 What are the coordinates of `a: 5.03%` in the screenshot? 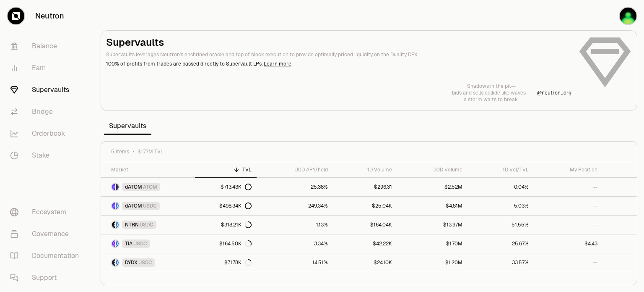 It's located at (501, 206).